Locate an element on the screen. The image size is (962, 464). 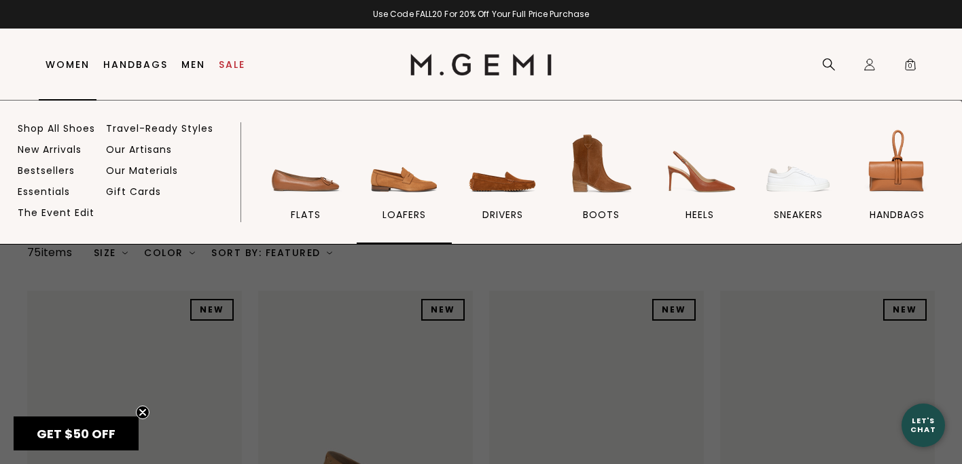
span: BOOTS is located at coordinates (602, 215).